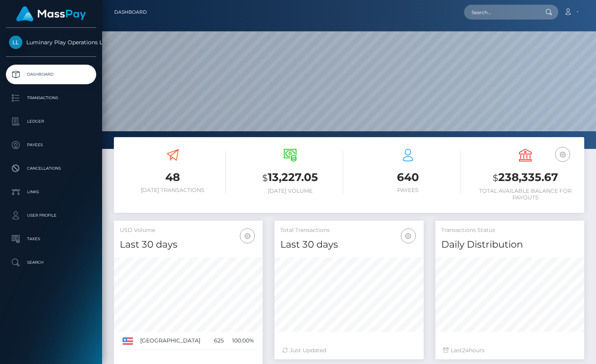 The image size is (596, 364). I want to click on h3: 640, so click(408, 177).